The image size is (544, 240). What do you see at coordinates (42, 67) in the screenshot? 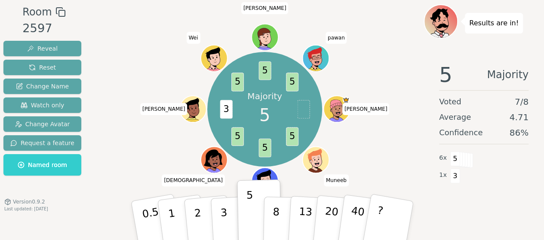
I see `button: Reset` at bounding box center [42, 67].